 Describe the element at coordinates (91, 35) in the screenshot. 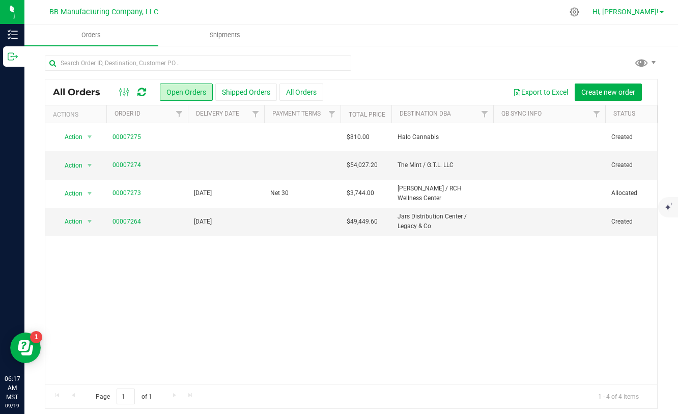

I see `a: Orders` at that location.